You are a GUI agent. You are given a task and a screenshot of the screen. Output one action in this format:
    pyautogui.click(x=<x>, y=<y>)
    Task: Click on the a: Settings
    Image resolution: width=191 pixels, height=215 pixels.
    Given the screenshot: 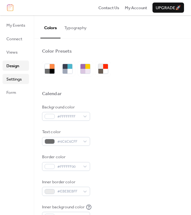 What is the action you would take?
    pyautogui.click(x=16, y=79)
    